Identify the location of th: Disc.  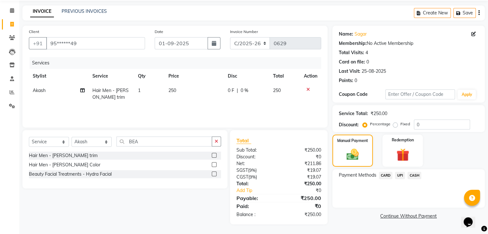
(246, 76).